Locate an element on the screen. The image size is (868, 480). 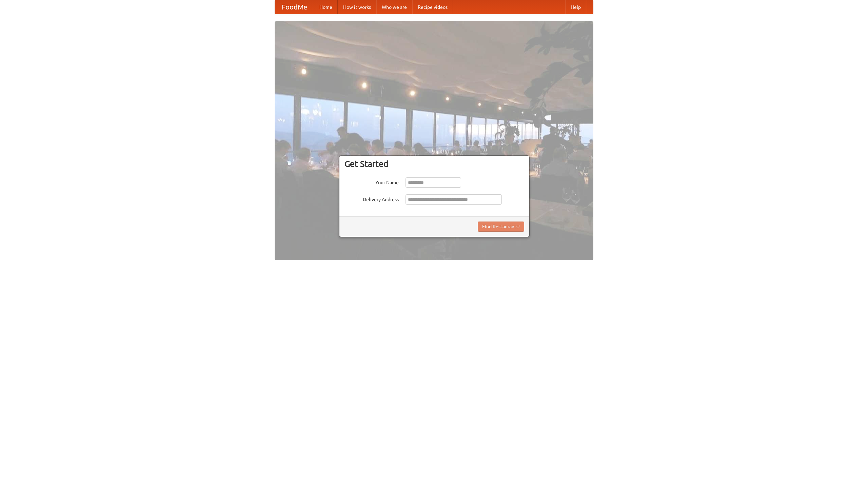
a: FoodMe is located at coordinates (294, 7).